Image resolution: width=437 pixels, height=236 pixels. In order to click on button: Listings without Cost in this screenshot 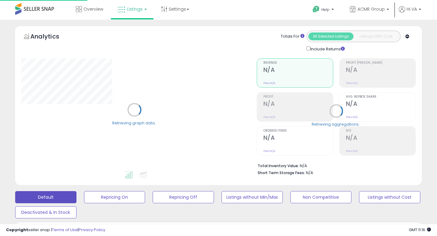, I will do `click(389, 197)`.